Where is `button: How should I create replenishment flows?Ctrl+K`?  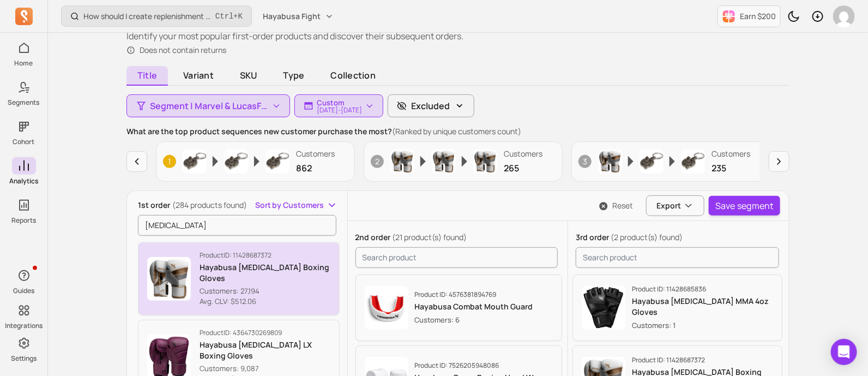
button: How should I create replenishment flows?Ctrl+K is located at coordinates (157, 16).